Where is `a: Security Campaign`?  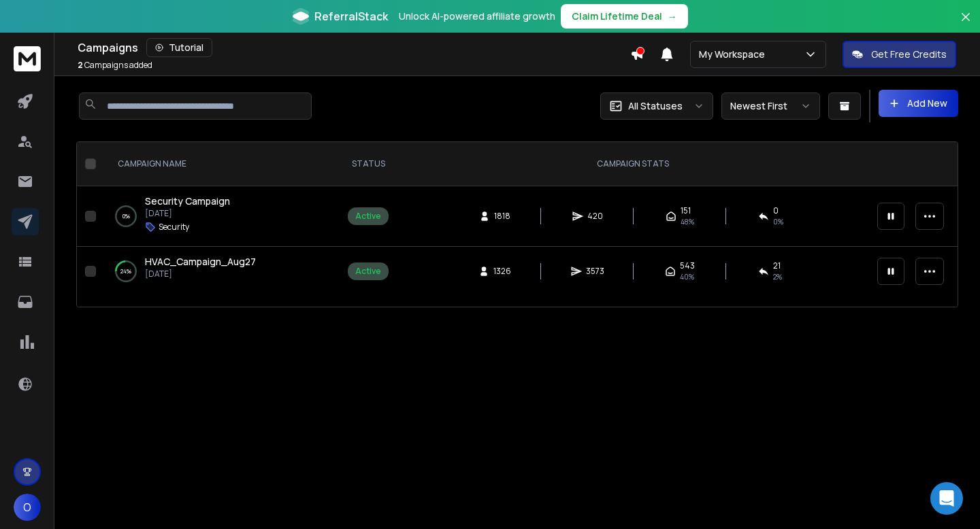
a: Security Campaign is located at coordinates (188, 201).